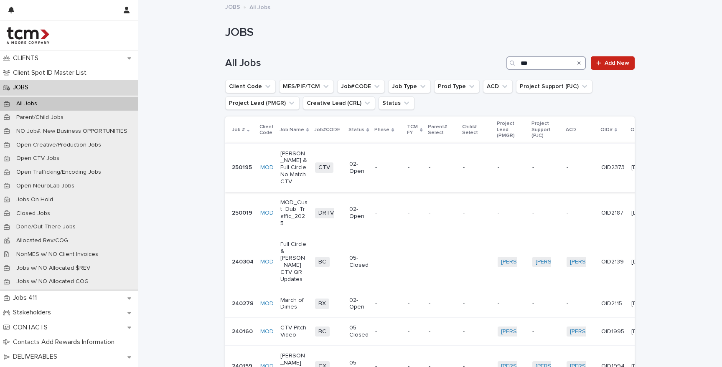 The width and height of the screenshot is (722, 367). What do you see at coordinates (58, 145) in the screenshot?
I see `p: Open Creative/Production Jobs` at bounding box center [58, 145].